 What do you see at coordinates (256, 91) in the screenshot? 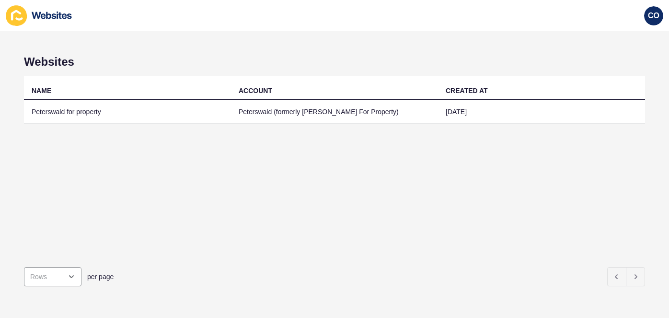
I see `div: ACCOUNT` at bounding box center [256, 91].